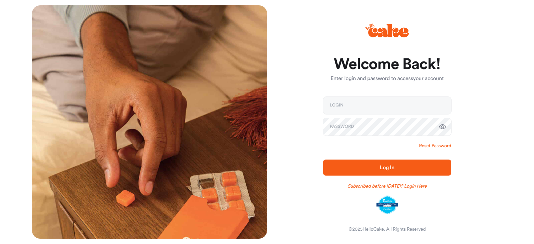 This screenshot has height=244, width=534. I want to click on h1: Welcome Back!, so click(387, 64).